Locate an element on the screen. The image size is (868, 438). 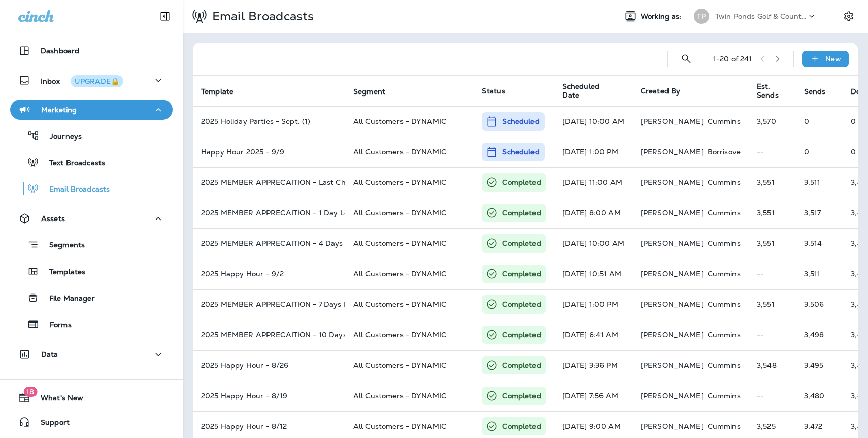
button: Marketing is located at coordinates (91, 110).